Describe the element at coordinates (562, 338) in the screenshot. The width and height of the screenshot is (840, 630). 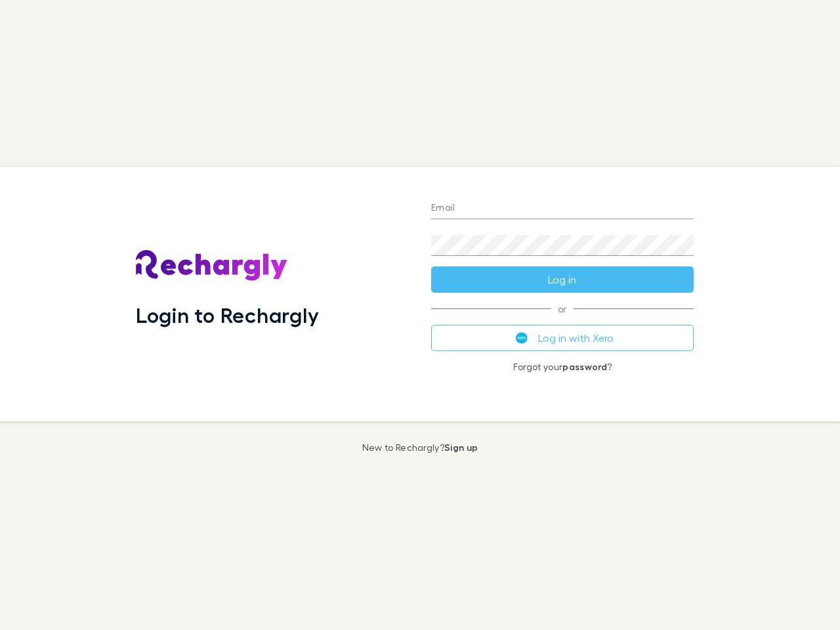
I see `button: Log in with Xero` at that location.